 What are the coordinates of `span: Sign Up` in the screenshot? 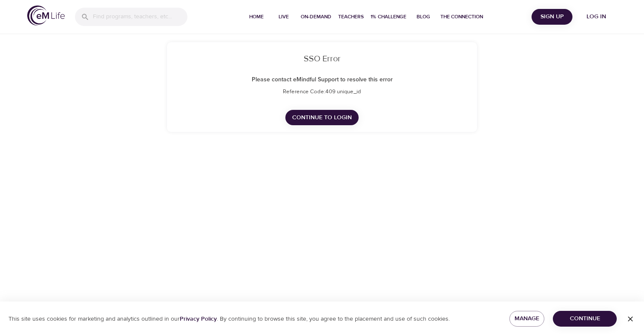 It's located at (552, 17).